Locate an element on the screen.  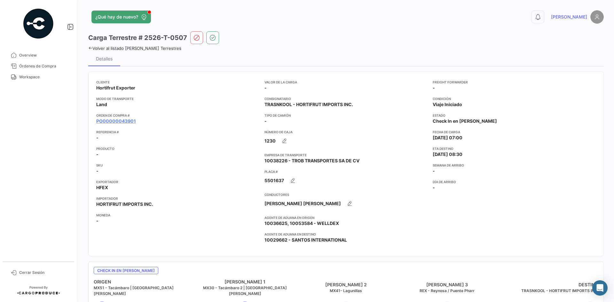
app-card-info-title: Estado is located at coordinates (514, 115).